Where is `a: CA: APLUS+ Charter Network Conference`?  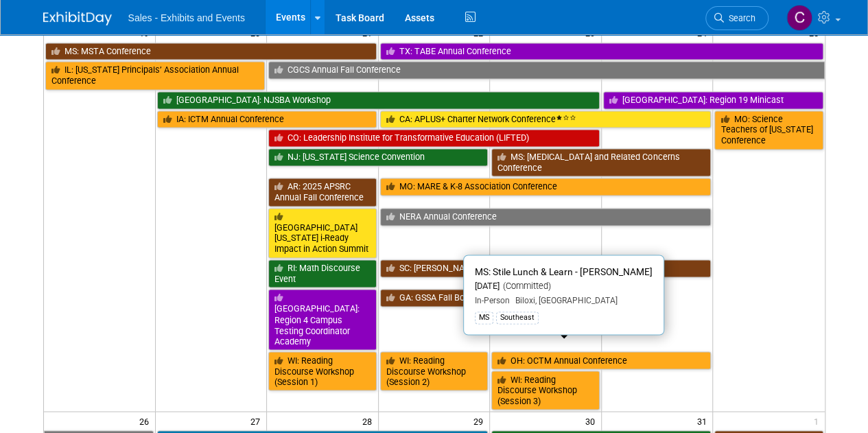
a: CA: APLUS+ Charter Network Conference is located at coordinates (546, 119).